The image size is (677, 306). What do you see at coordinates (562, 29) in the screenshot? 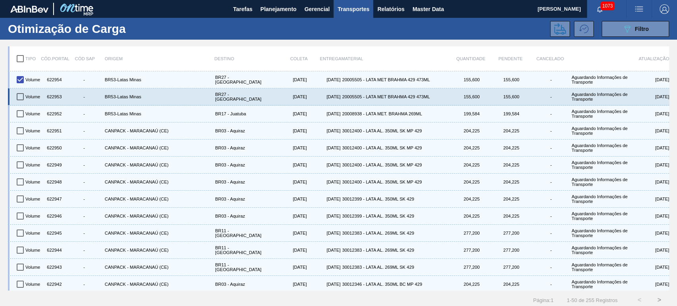
I see `div: Enviar para Transportes` at bounding box center [562, 29].